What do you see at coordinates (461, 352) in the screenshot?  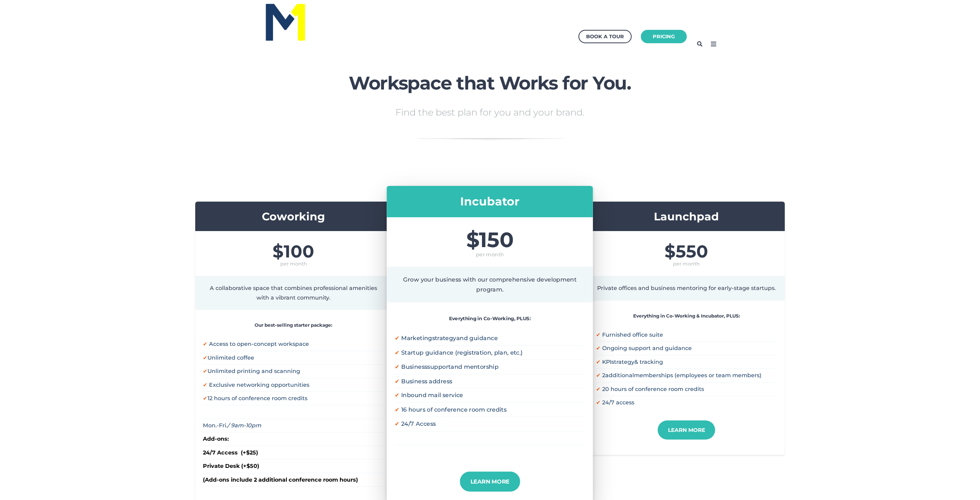 I see `span: Startup guidance (registration, plan, etc.)` at bounding box center [461, 352].